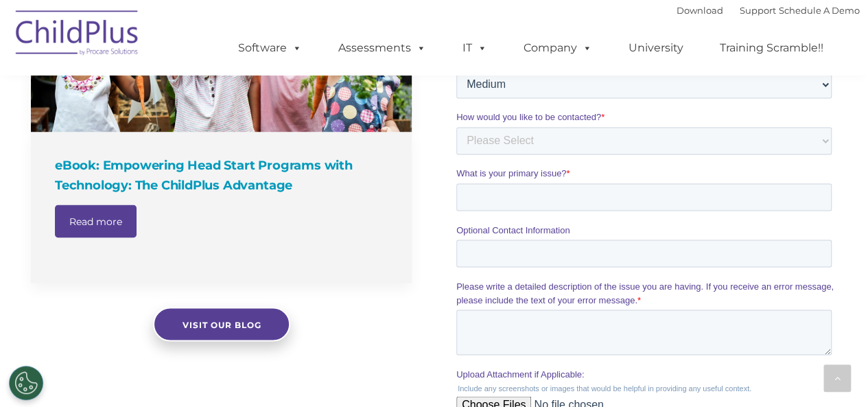 Image resolution: width=868 pixels, height=407 pixels. What do you see at coordinates (221, 324) in the screenshot?
I see `span: Visit our blog` at bounding box center [221, 324].